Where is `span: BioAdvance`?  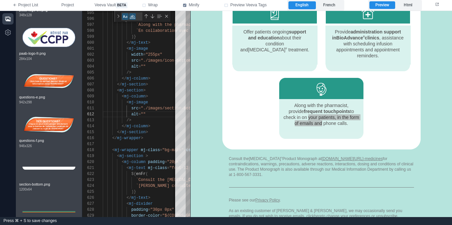 span: BioAdvance is located at coordinates (160, 27).